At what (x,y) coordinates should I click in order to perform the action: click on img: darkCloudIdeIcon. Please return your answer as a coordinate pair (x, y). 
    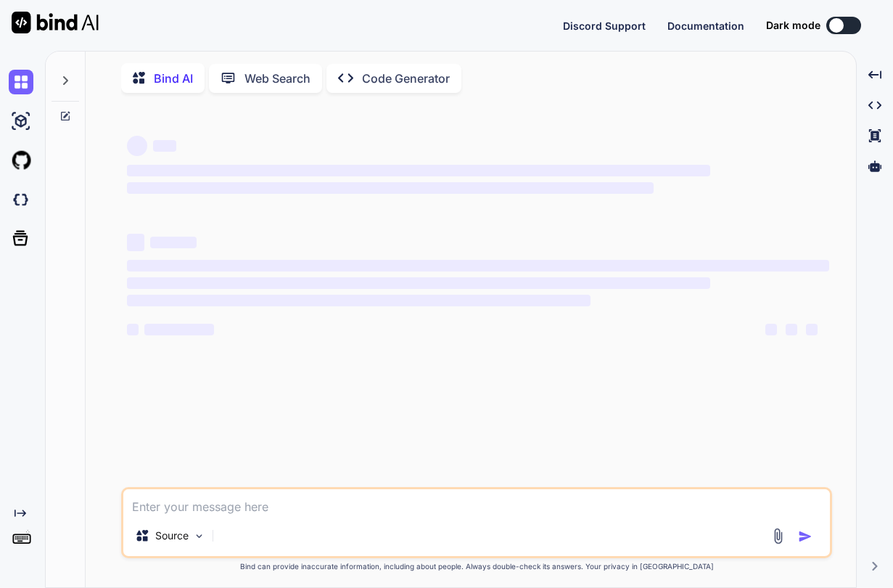
    Looking at the image, I should click on (21, 200).